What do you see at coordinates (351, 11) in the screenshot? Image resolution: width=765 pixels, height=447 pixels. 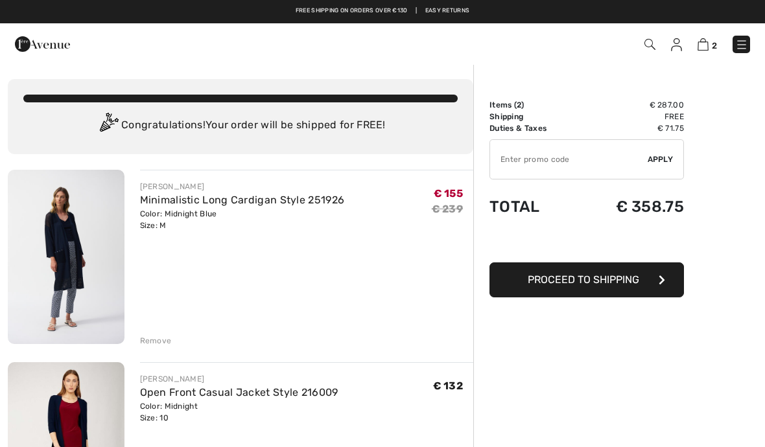 I see `a: Free shipping on orders over €130` at bounding box center [351, 11].